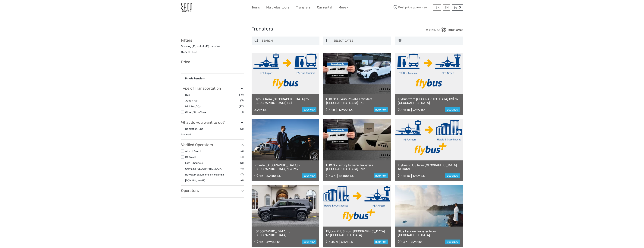  I want to click on span: ISK, so click(437, 7).